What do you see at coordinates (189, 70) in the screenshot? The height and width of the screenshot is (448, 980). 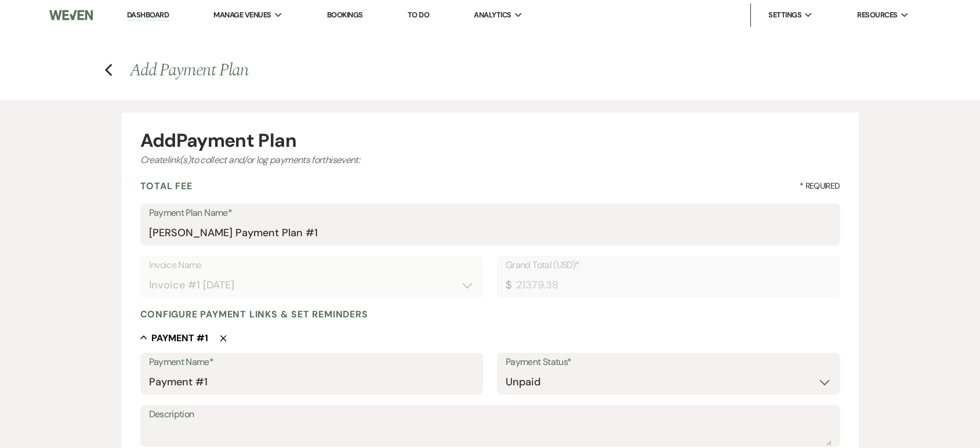 I see `span: Add Payment Plan` at bounding box center [189, 70].